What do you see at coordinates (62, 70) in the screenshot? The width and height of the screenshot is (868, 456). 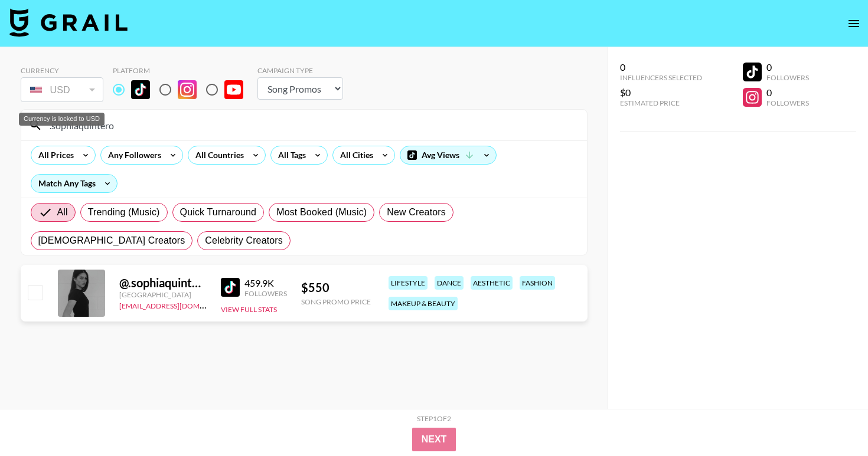 I see `div: Currency` at bounding box center [62, 70].